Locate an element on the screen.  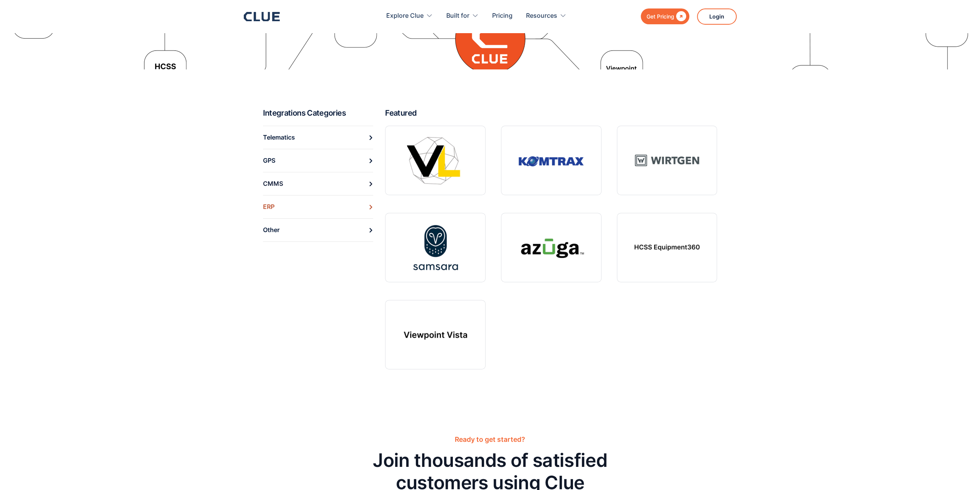
a: Other is located at coordinates (318, 229).